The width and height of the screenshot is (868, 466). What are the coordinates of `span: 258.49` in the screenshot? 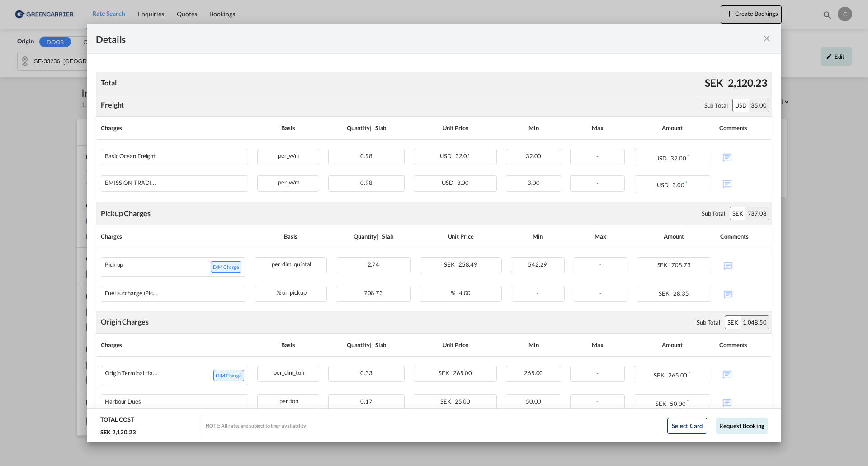 It's located at (468, 264).